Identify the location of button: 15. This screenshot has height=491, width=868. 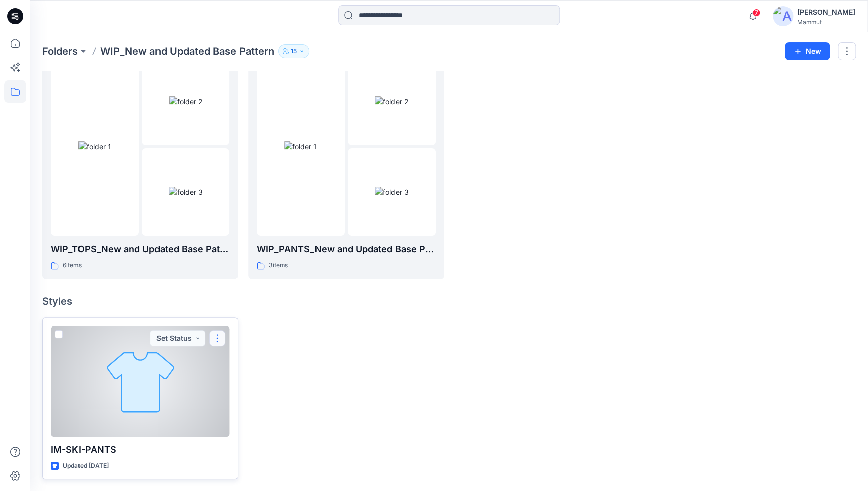
(294, 51).